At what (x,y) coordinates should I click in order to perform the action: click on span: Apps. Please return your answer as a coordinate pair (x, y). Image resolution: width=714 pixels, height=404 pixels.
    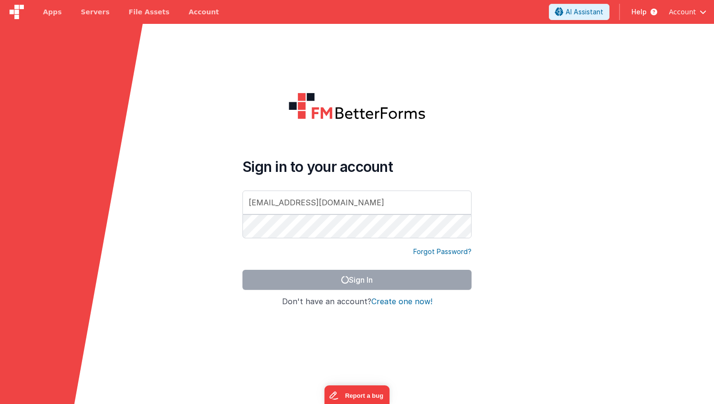
    Looking at the image, I should click on (52, 12).